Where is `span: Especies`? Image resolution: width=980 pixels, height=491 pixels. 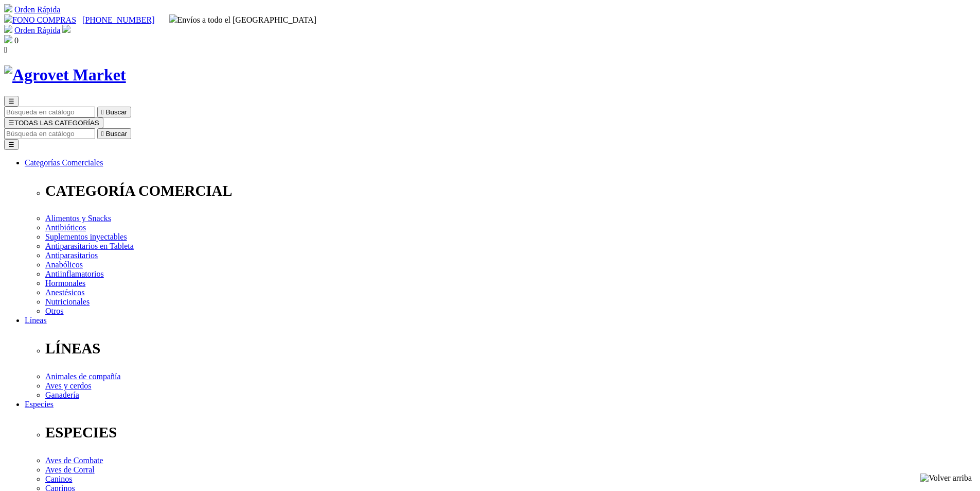 span: Especies is located at coordinates (39, 404).